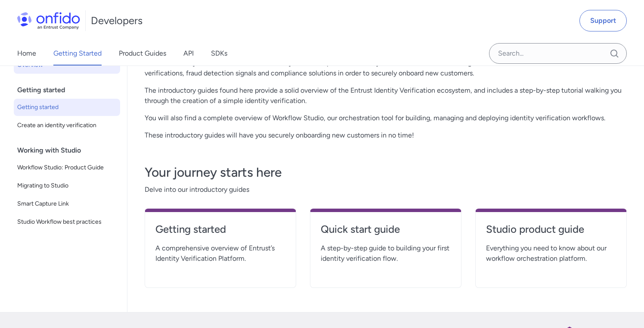 This screenshot has height=328, width=644. Describe the element at coordinates (66, 186) in the screenshot. I see `span: Migrating to Studio` at that location.